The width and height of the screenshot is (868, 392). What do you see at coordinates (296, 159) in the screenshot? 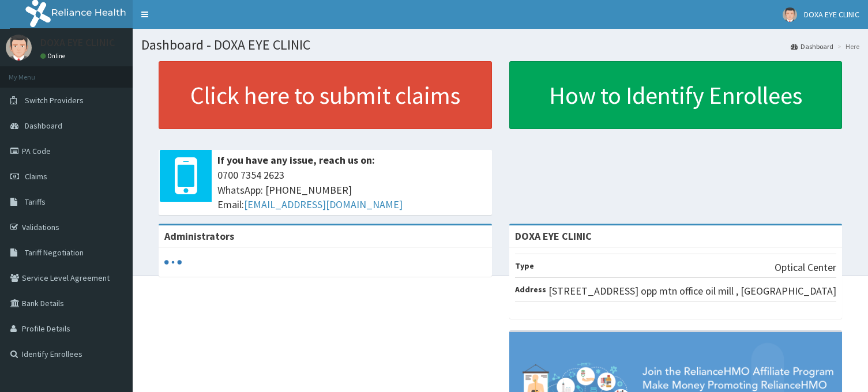
I see `b: If you have any issue, reach us on:` at bounding box center [296, 159].